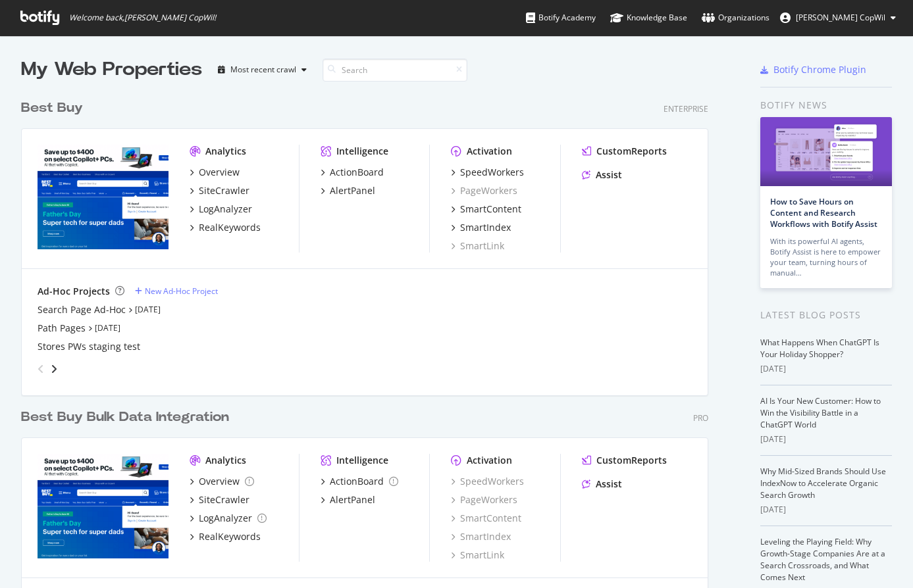 Image resolution: width=913 pixels, height=588 pixels. What do you see at coordinates (826, 257) in the screenshot?
I see `div: With its powerful AI agents, Botify Assist is here to empower your team, turning hours of manual…` at bounding box center [826, 257].